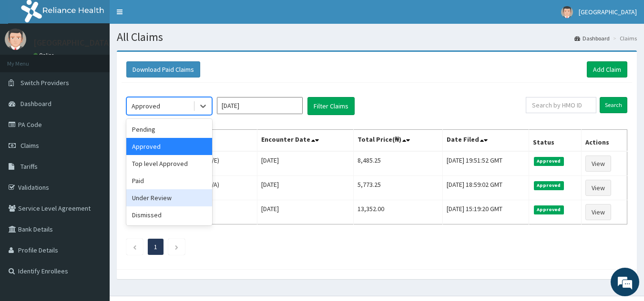 The width and height of the screenshot is (644, 301). What do you see at coordinates (623, 38) in the screenshot?
I see `li: Claims` at bounding box center [623, 38].